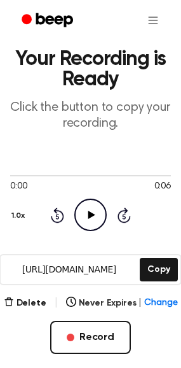 Image resolution: width=181 pixels, height=368 pixels. Describe the element at coordinates (90, 116) in the screenshot. I see `p: Click the button to copy your recording.` at that location.